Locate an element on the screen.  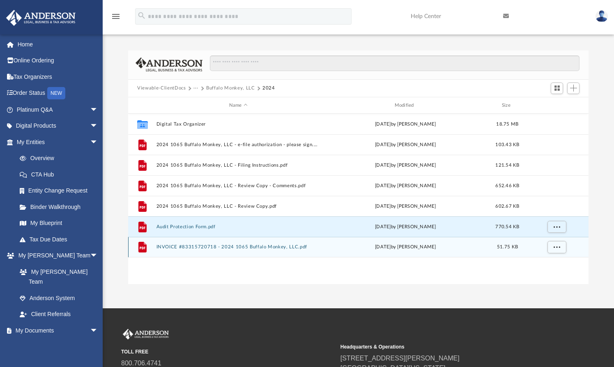
a: My Documentsarrow_drop_down is located at coordinates (56, 330).